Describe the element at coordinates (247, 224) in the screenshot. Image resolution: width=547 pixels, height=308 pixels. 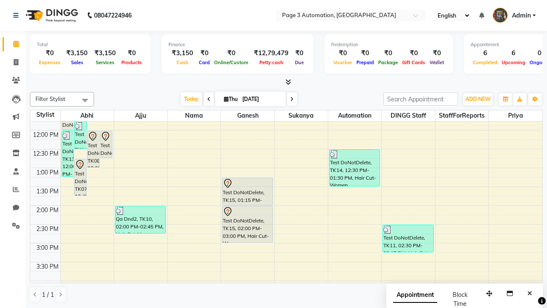
I see `div: Test DoNotDelete, TK15, 02:00 PM-03:00 PM, Hair Cut-Women` at that location.